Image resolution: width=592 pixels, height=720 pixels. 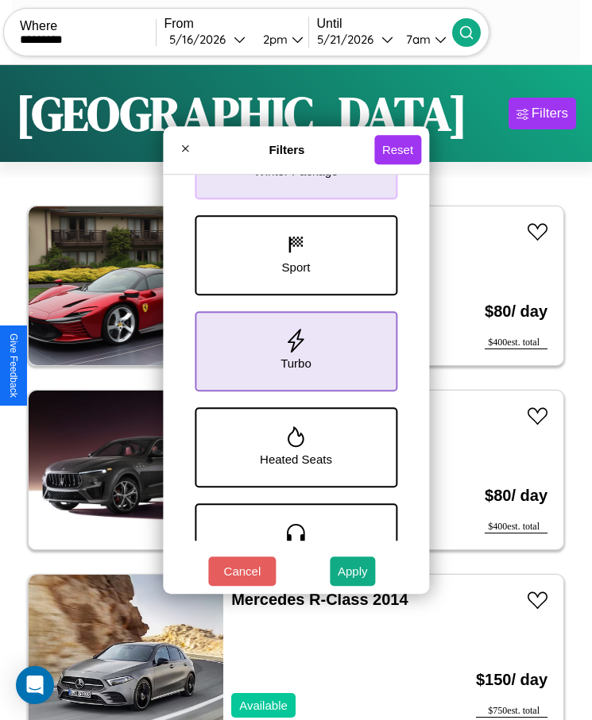 I want to click on div: 7am, so click(x=416, y=39).